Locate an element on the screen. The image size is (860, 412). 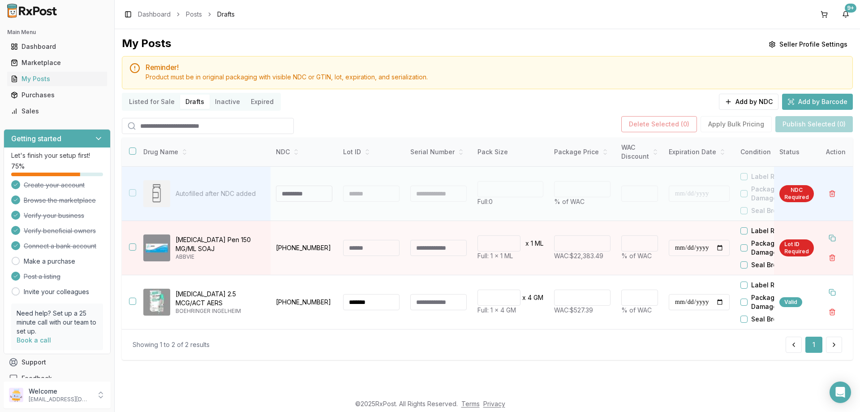
div: Package Price is located at coordinates (582, 152).